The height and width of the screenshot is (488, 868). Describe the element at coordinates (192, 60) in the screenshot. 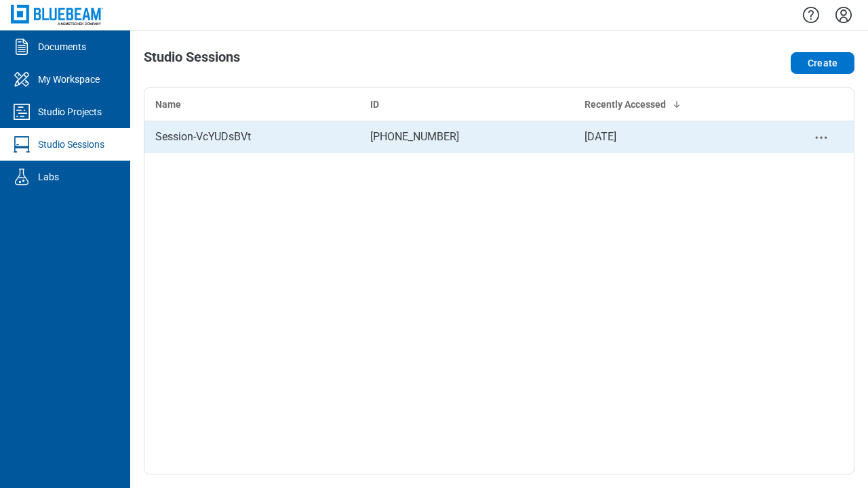

I see `h1: Studio Sessions` at that location.